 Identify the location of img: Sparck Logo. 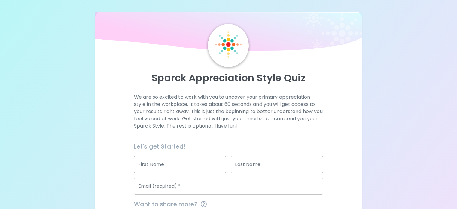
(228, 44).